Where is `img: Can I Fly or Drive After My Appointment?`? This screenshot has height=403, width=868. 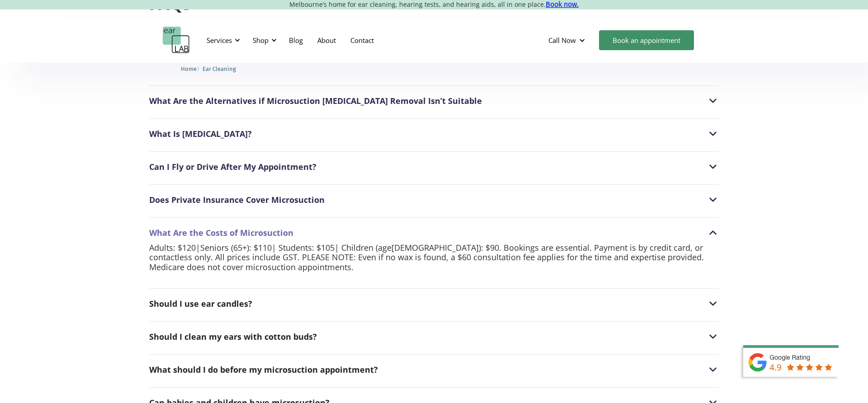 img: Can I Fly or Drive After My Appointment? is located at coordinates (713, 167).